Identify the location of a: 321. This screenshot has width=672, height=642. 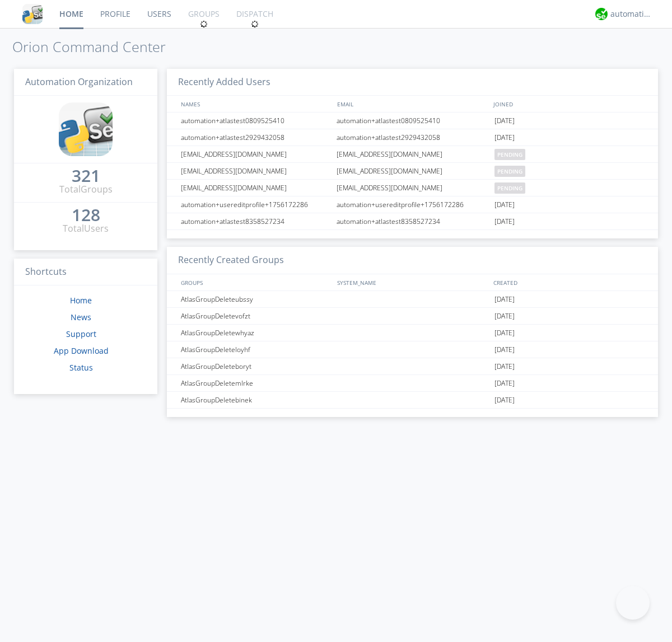
(86, 176).